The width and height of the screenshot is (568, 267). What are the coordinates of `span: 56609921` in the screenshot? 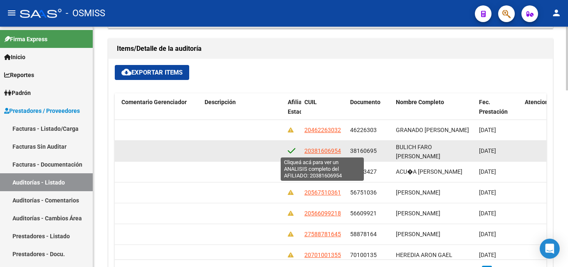 It's located at (364, 213).